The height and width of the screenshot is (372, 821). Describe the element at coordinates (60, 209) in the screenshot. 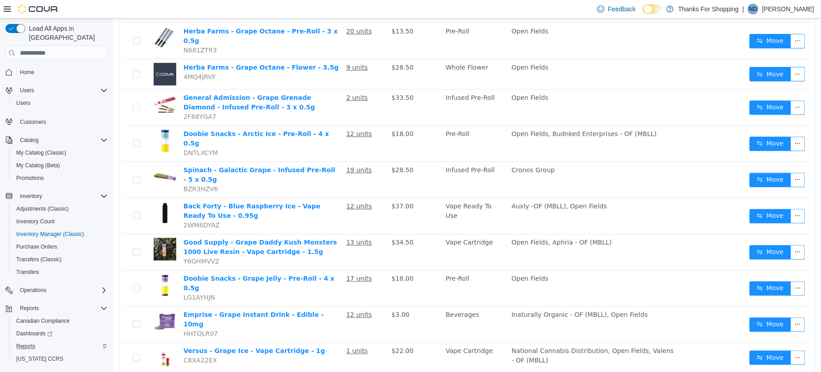

I see `span: Adjustments (Classic)` at that location.